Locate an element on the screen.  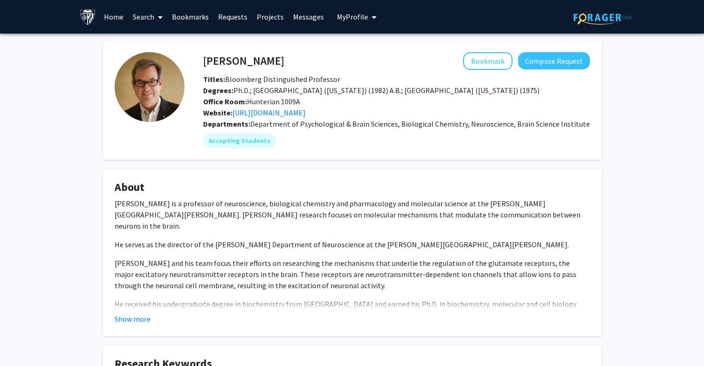
span: Hunterian 1009A is located at coordinates (252, 102).